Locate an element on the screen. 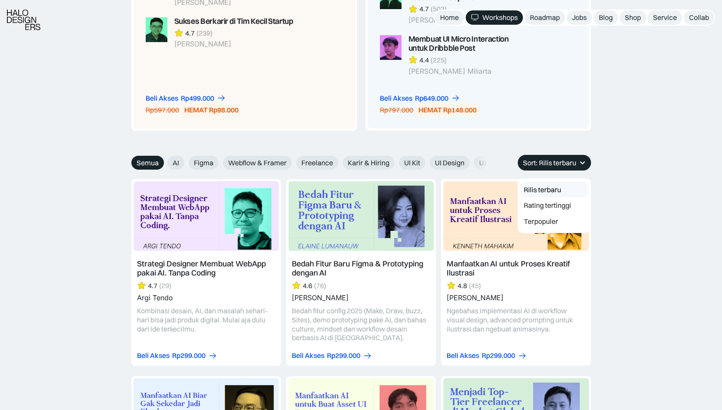 The height and width of the screenshot is (410, 722). div: Collab is located at coordinates (699, 17).